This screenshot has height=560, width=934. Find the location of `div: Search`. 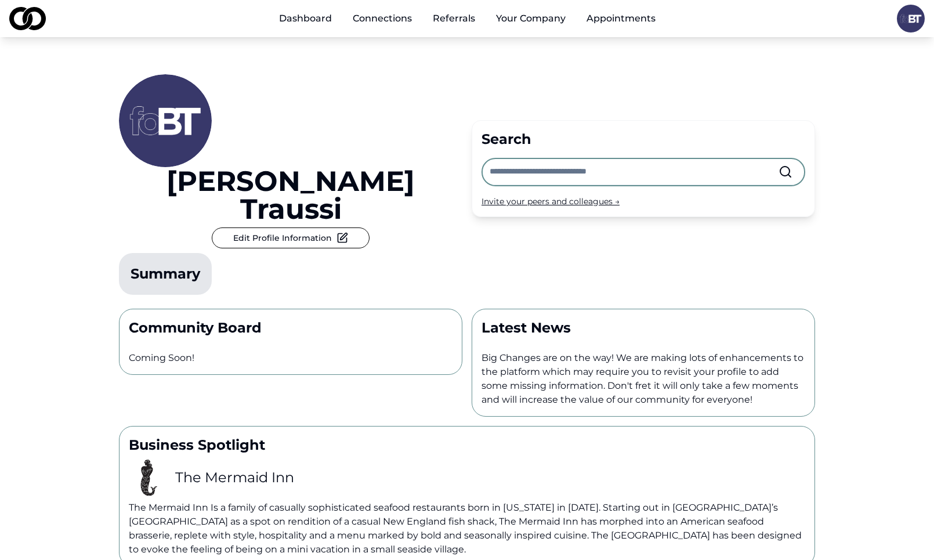

div: Search is located at coordinates (644, 139).